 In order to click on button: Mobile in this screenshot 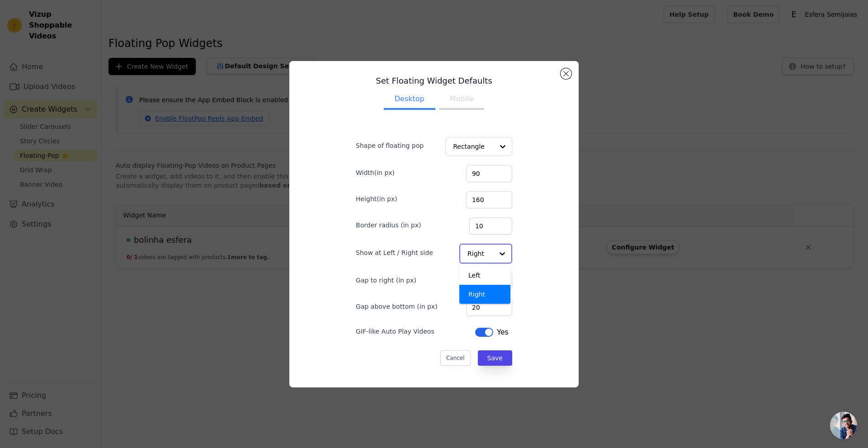, I will do `click(462, 99)`.